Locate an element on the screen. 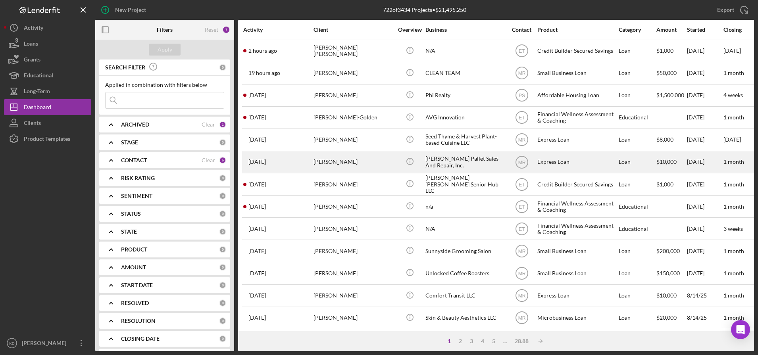 The image size is (758, 355). div: Small Business Loan is located at coordinates (577, 273).